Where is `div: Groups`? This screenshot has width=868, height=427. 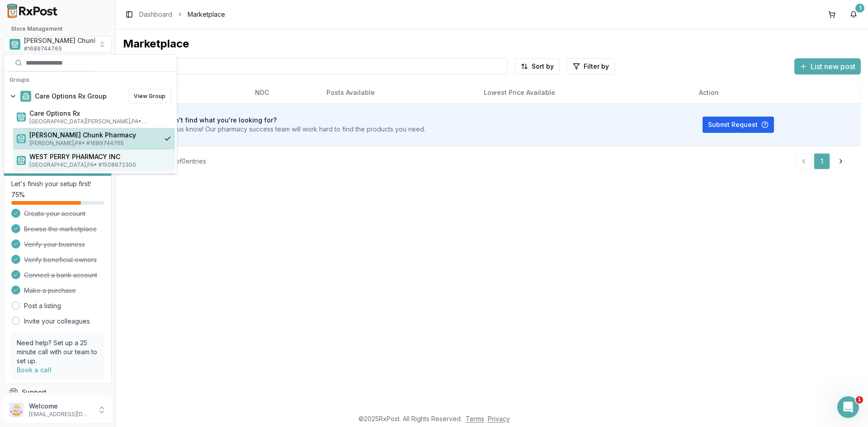
div: Groups is located at coordinates (90, 80).